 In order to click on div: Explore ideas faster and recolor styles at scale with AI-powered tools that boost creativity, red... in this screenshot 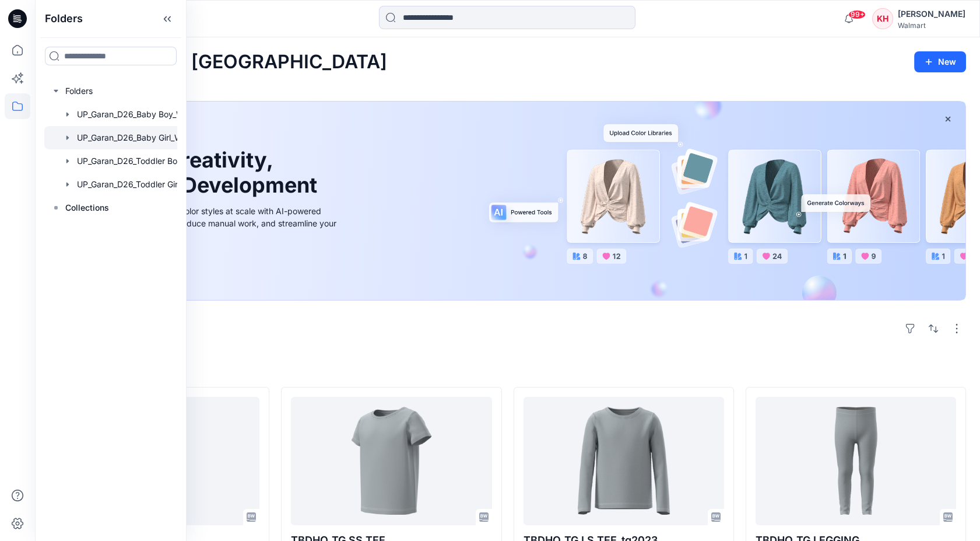, I will do `click(209, 223)`.